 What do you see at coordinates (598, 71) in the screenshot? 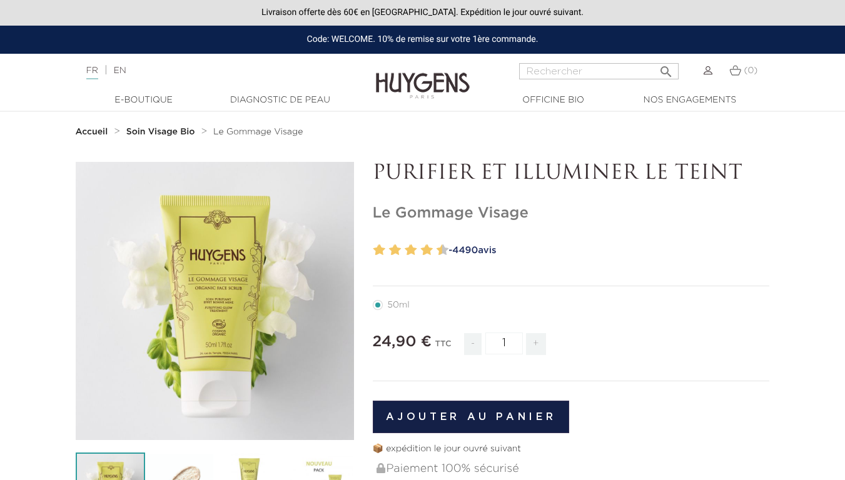
I see `input: Rechercher` at bounding box center [598, 71].